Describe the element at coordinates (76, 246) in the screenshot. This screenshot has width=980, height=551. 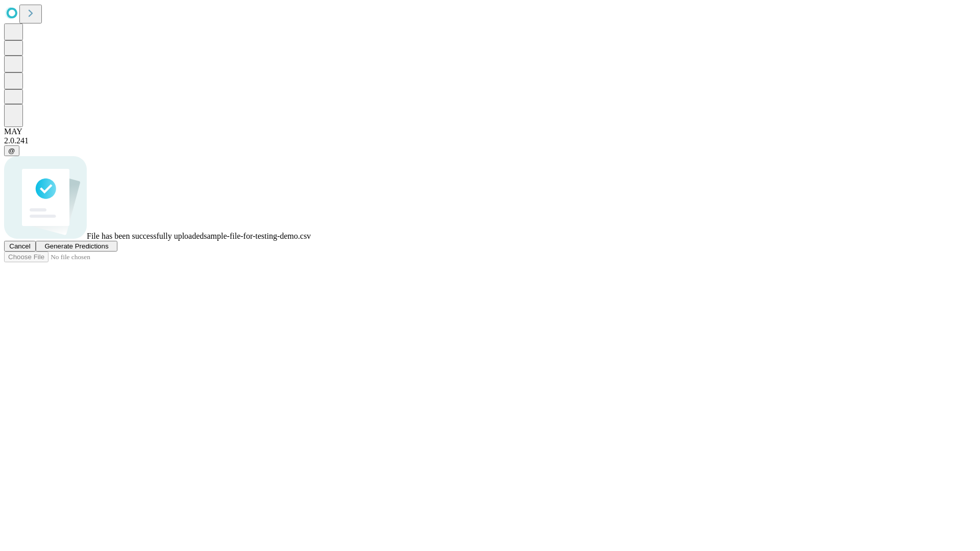
I see `span: Generate Predictions` at that location.